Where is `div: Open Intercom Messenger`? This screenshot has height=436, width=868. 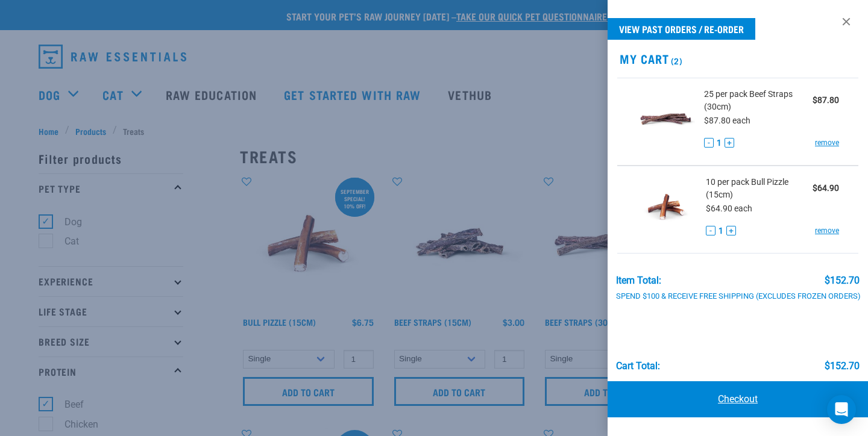
div: Open Intercom Messenger is located at coordinates (841, 409).